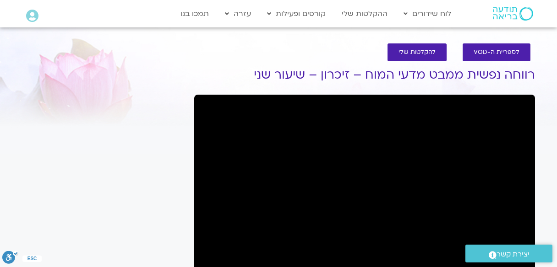 The image size is (557, 267). I want to click on h1: רווחה נפשית ממבט מדעי המוח – זיכרון – שיעור שני, so click(364, 75).